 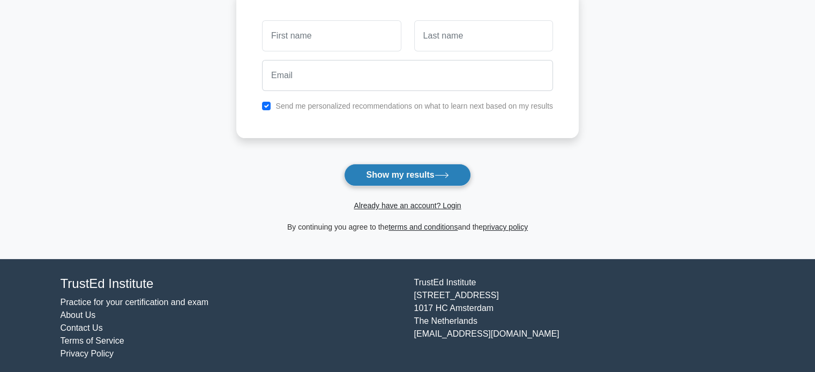 What do you see at coordinates (414, 106) in the screenshot?
I see `label: Send me personalized recommendations on what to learn next based on my results` at bounding box center [414, 106].